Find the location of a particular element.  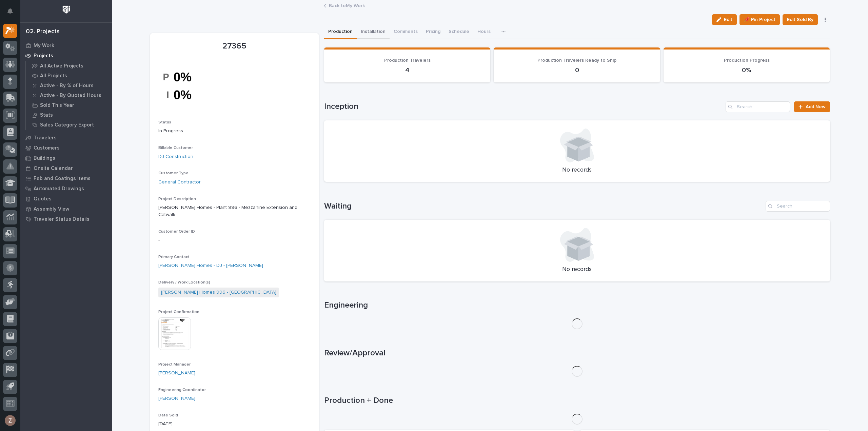

a: Sold This Year is located at coordinates (69, 105).